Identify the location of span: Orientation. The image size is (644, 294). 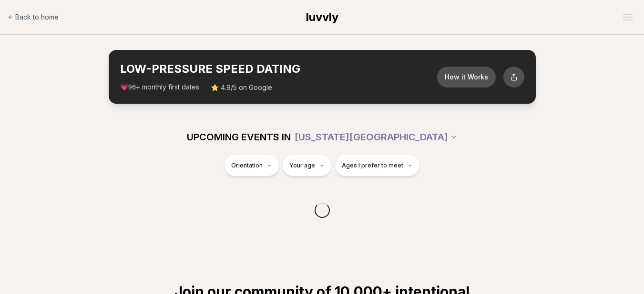
(247, 166).